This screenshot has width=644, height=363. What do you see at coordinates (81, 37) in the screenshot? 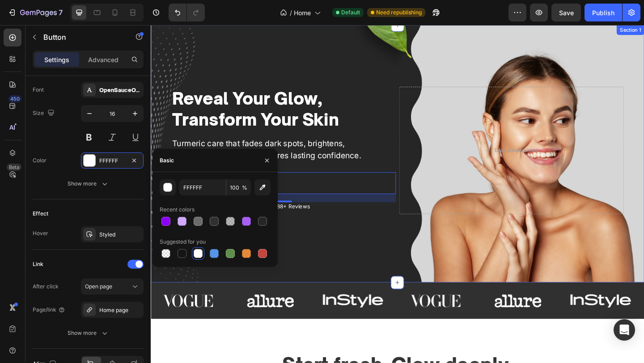
I see `p: Button` at bounding box center [81, 37].